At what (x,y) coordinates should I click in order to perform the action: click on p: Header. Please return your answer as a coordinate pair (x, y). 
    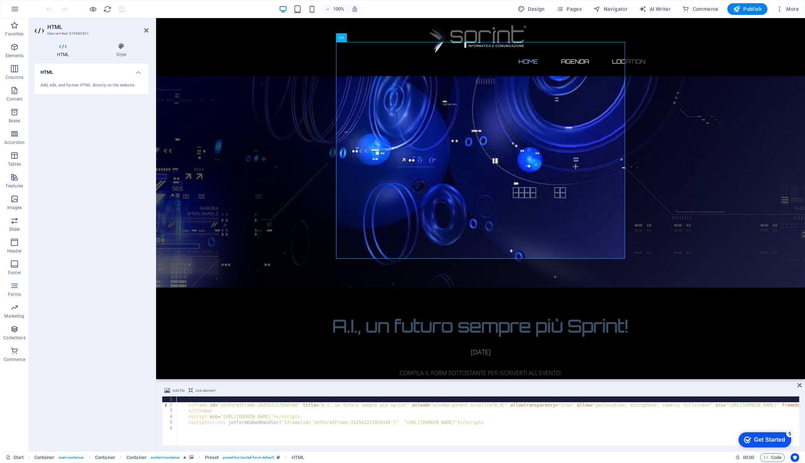
    Looking at the image, I should click on (14, 251).